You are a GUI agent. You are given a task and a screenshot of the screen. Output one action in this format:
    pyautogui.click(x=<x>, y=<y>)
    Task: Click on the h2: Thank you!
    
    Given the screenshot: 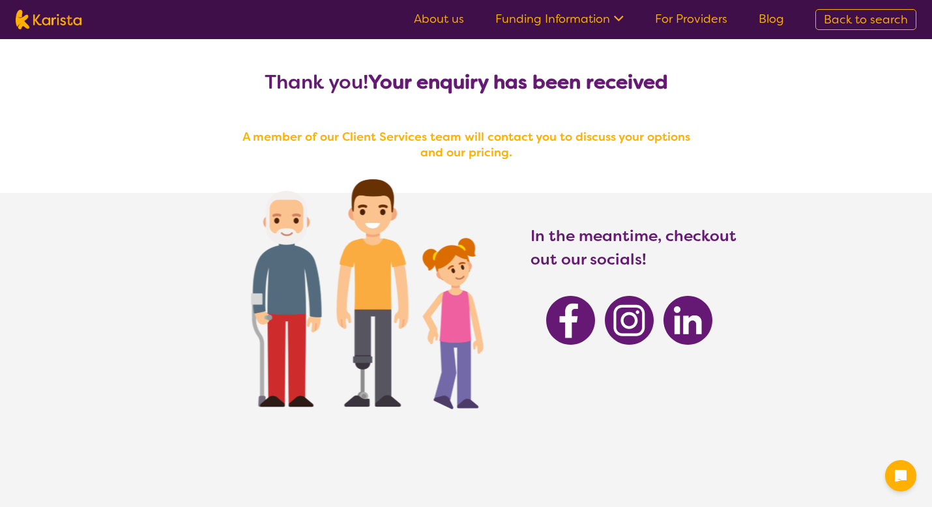 What is the action you would take?
    pyautogui.click(x=466, y=82)
    